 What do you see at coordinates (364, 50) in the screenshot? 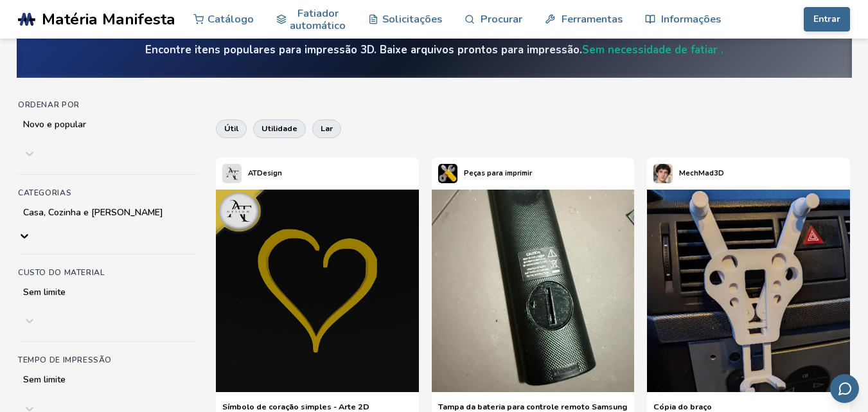
I see `font: Encontre itens populares para impressão 3D. Baixe arquivos prontos para impressão.` at bounding box center [364, 50].